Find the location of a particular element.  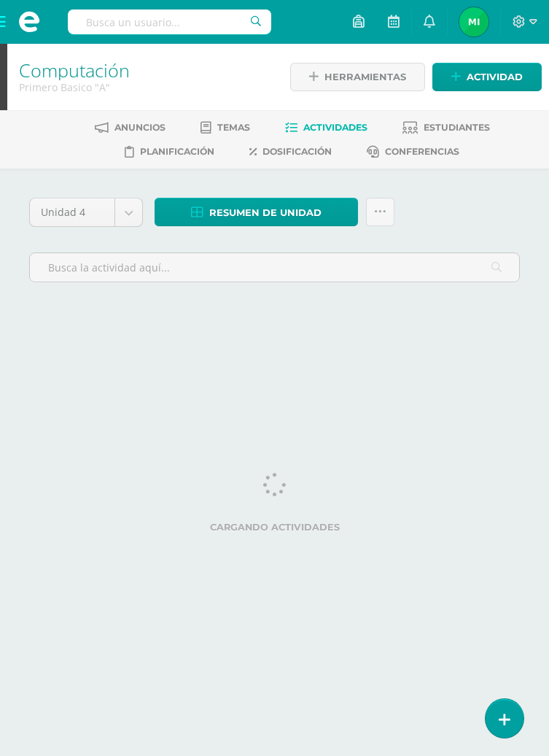

a: Conferencias is located at coordinates (413, 152).